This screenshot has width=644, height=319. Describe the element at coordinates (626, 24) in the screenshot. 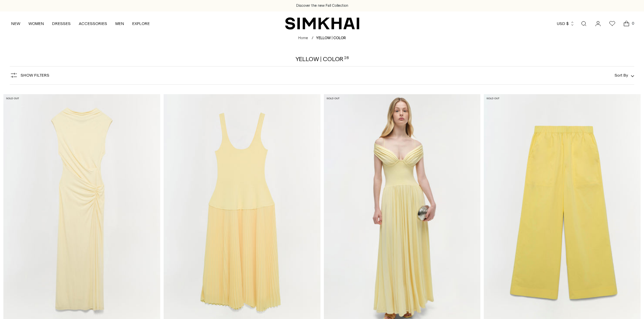

I see `a: Open cart modal` at that location.